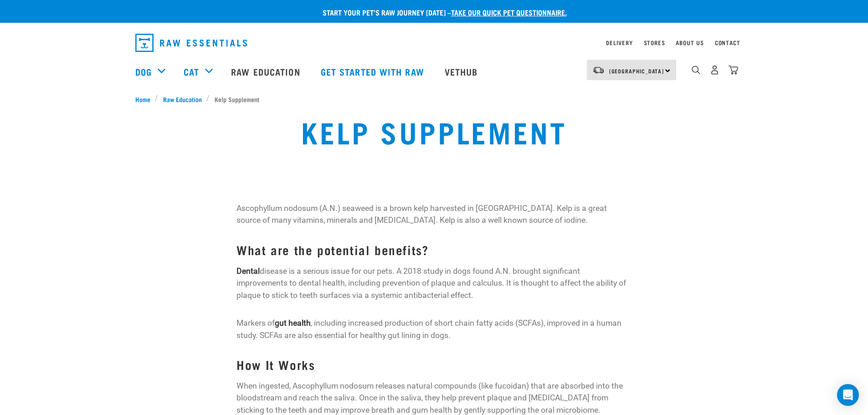 The height and width of the screenshot is (415, 868). What do you see at coordinates (434, 365) in the screenshot?
I see `h3: How It Works` at bounding box center [434, 365].